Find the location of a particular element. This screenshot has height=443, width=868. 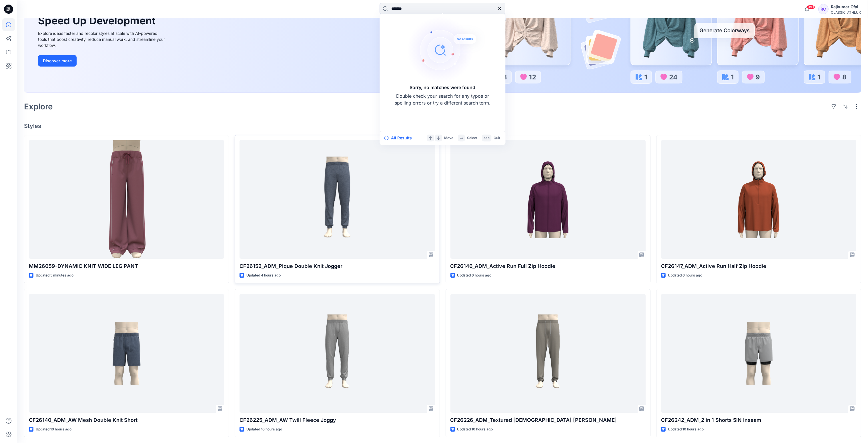

p: Quit is located at coordinates (497, 138).